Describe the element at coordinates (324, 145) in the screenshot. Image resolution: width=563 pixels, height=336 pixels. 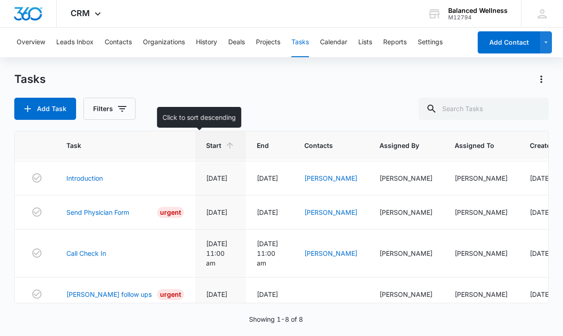
I see `span: Contacts` at that location.